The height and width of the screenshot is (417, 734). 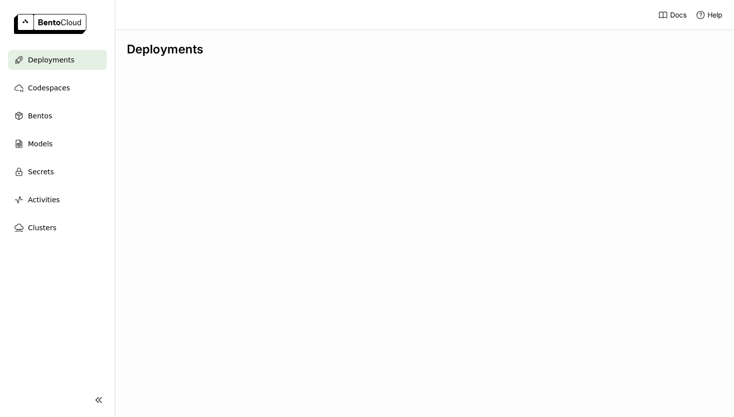 What do you see at coordinates (40, 144) in the screenshot?
I see `span: Models` at bounding box center [40, 144].